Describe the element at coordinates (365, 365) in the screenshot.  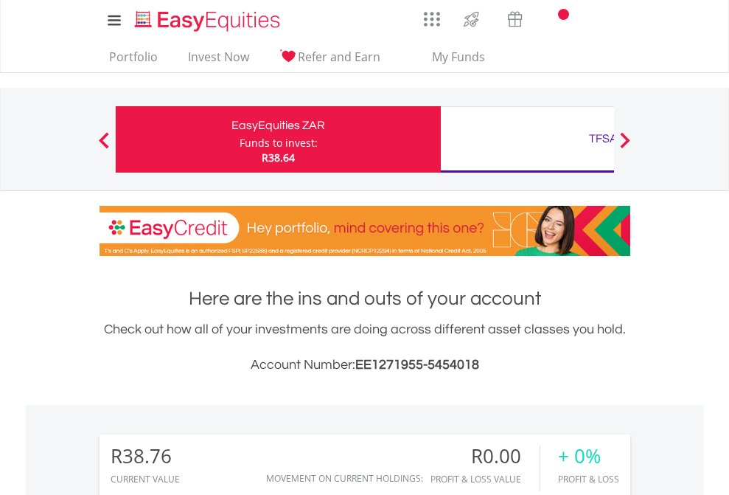
I see `h3: Account Number:` at that location.